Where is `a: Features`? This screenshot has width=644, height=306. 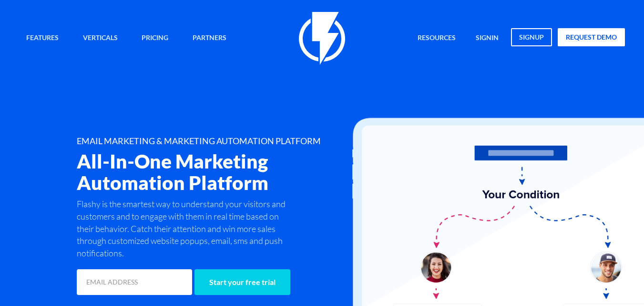
a: Features is located at coordinates (42, 38).